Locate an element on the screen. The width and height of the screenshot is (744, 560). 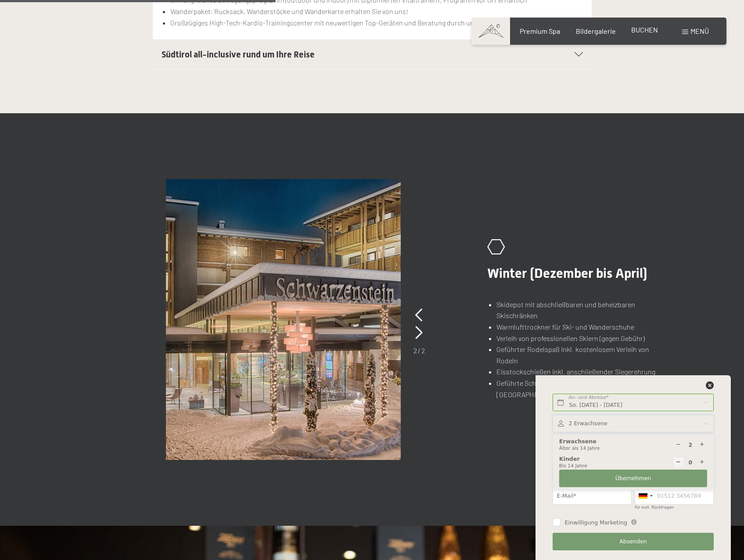
a: Premium Spa is located at coordinates (540, 31).